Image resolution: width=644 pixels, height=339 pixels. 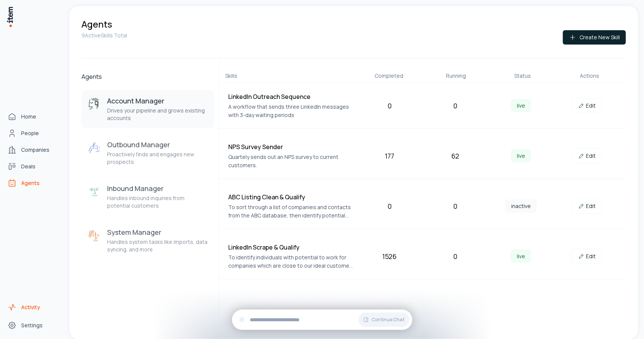 I want to click on span: inactive, so click(x=521, y=206).